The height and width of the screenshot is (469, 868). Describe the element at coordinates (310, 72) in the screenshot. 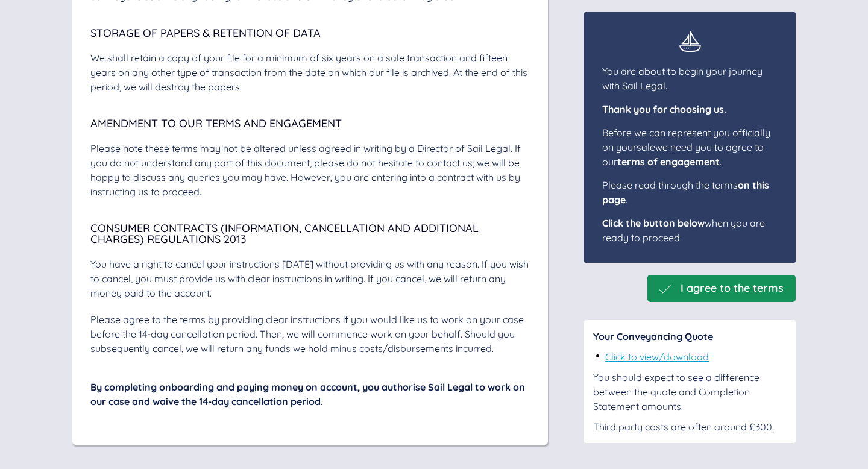

I see `div: We shall retain a copy of your file for a minimum of six years on a sale transaction and fifteen ...` at that location.